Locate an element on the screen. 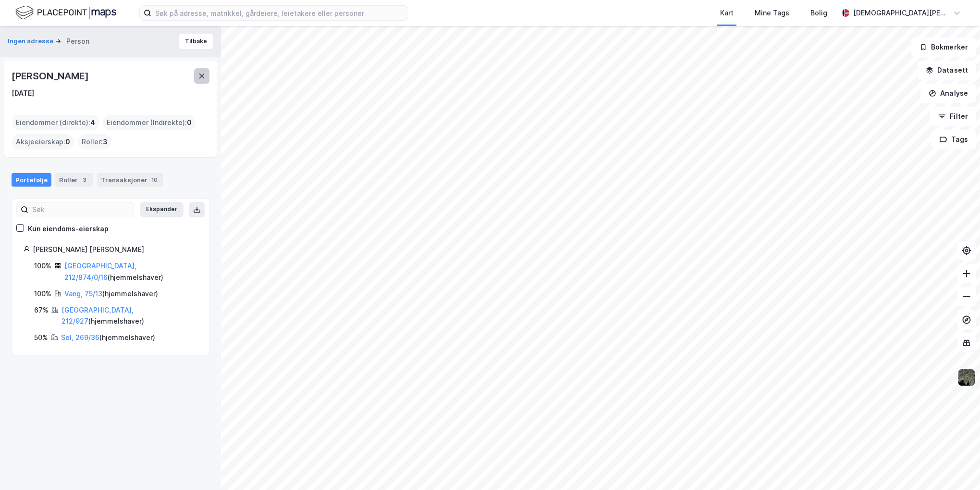 This screenshot has height=490, width=980. img: logo.f888ab2527a4732fd821a326f86c7f29.svg is located at coordinates (66, 13).